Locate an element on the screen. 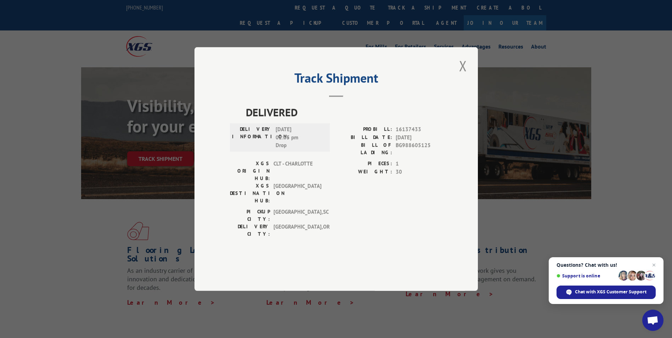  label: BILL DATE: is located at coordinates (364, 137).